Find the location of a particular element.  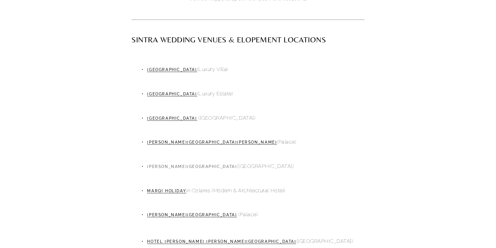

p: (Luxury Villa) is located at coordinates (255, 69).